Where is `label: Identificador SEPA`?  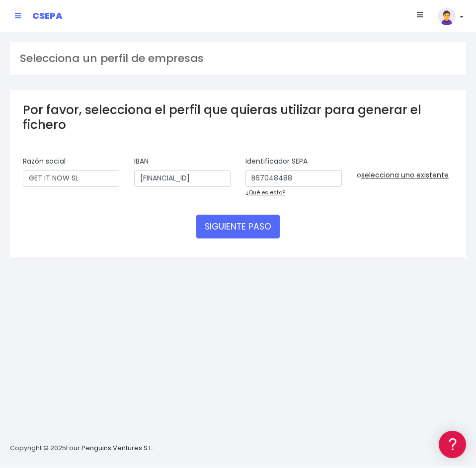 label: Identificador SEPA is located at coordinates (276, 161).